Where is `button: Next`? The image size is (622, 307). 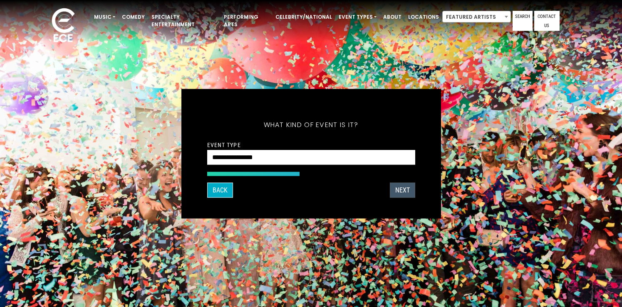 button: Next is located at coordinates (402, 190).